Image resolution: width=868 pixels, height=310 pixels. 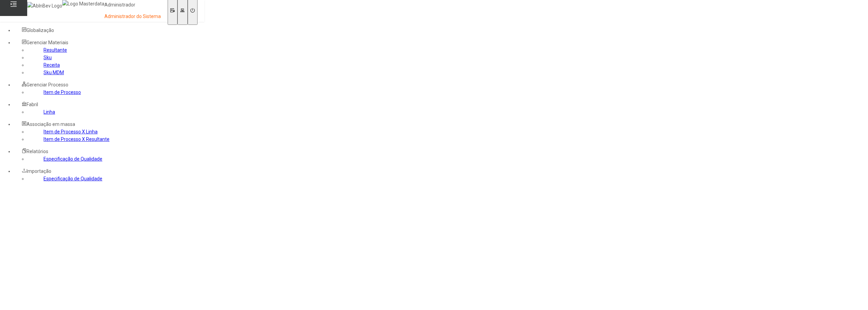 I want to click on a: Sku, so click(x=48, y=58).